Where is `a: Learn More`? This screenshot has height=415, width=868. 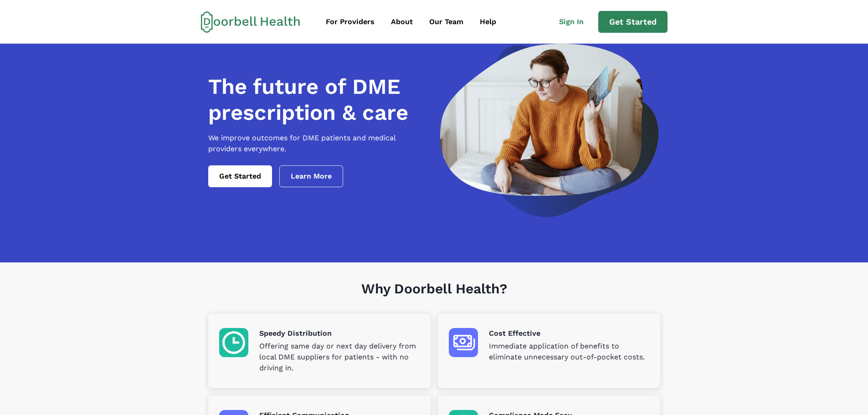
a: Learn More is located at coordinates (311, 176).